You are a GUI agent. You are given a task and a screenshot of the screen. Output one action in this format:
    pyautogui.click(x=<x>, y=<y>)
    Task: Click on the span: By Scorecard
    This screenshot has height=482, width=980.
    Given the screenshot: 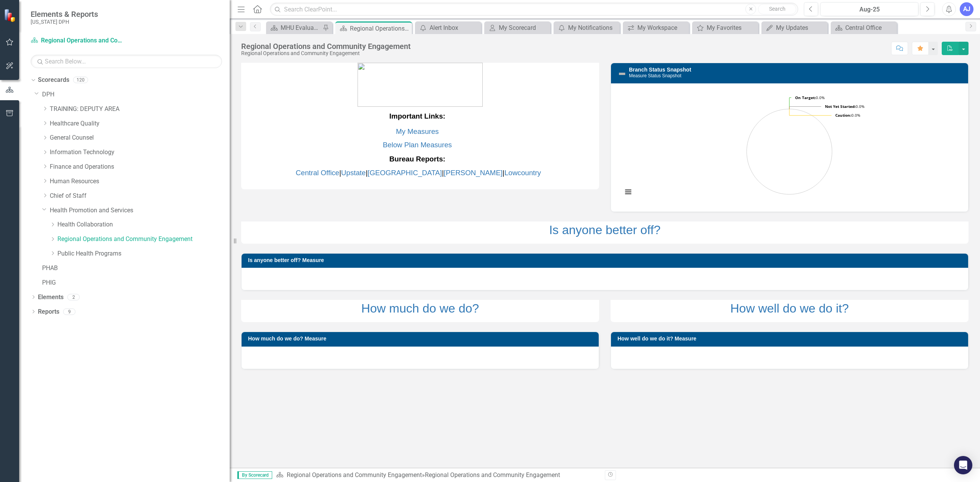 What is the action you would take?
    pyautogui.click(x=255, y=475)
    